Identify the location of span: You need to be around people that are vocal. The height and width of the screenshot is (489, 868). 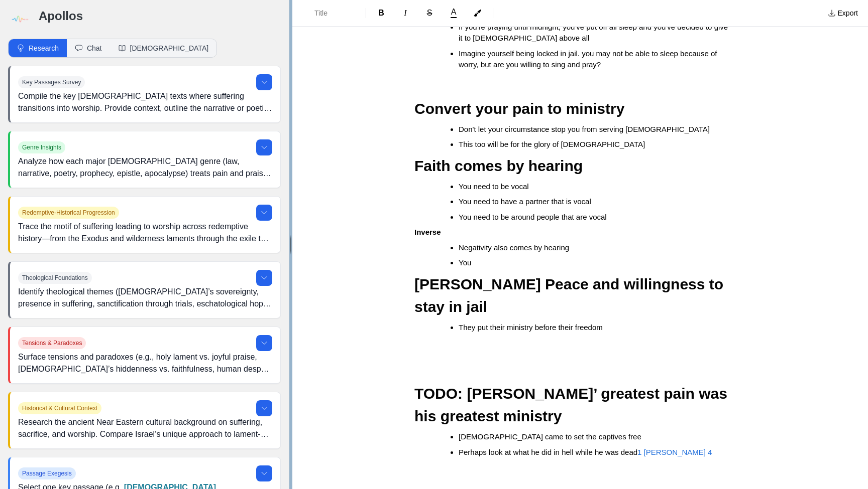
(532, 216).